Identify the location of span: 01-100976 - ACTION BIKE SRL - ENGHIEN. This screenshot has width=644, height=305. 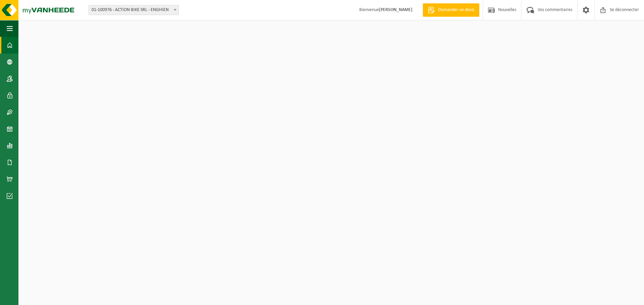
(133, 10).